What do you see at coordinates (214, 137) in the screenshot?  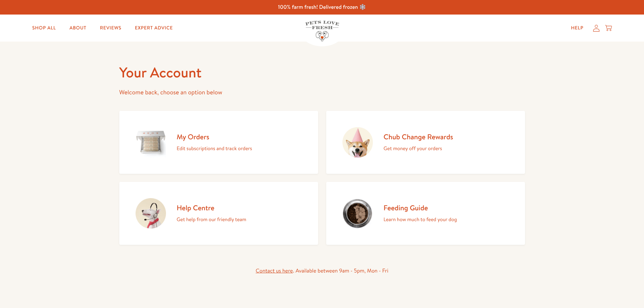 I see `h2: My Orders` at bounding box center [214, 137].